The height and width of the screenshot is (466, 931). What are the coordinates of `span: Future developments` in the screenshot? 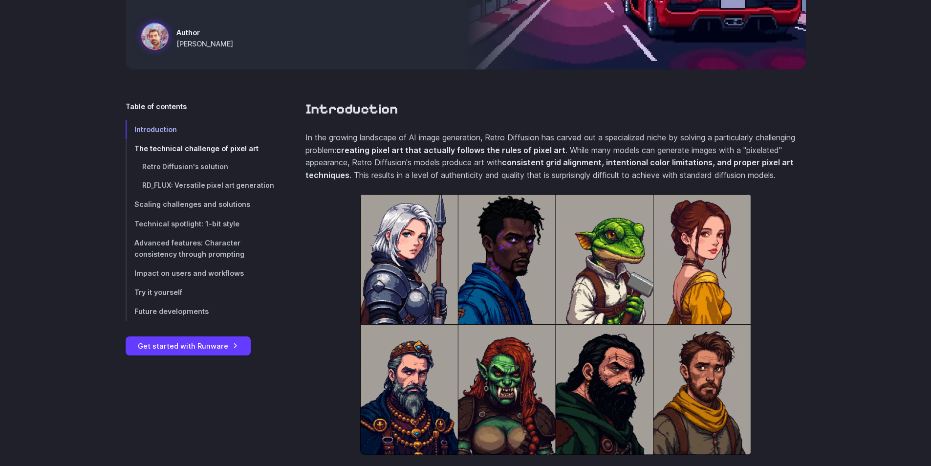 It's located at (172, 311).